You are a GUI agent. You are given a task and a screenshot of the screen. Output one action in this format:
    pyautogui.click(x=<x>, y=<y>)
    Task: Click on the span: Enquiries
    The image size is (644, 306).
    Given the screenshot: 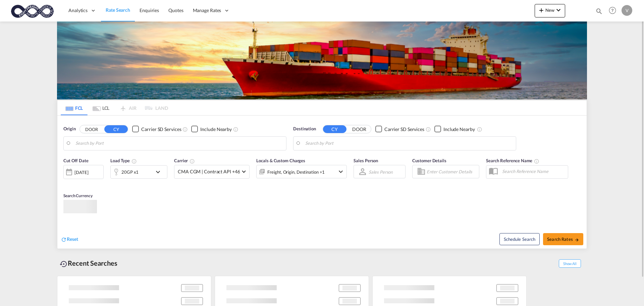 What is the action you would take?
    pyautogui.click(x=149, y=10)
    